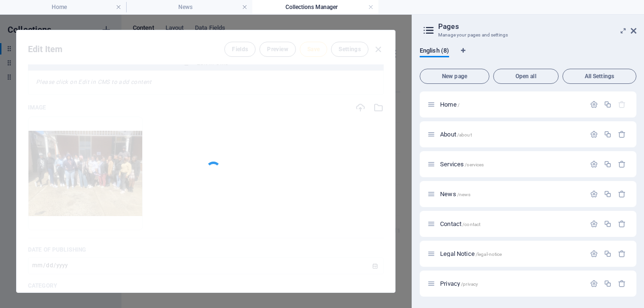 The image size is (644, 308). Describe the element at coordinates (454, 76) in the screenshot. I see `button: New page` at that location.